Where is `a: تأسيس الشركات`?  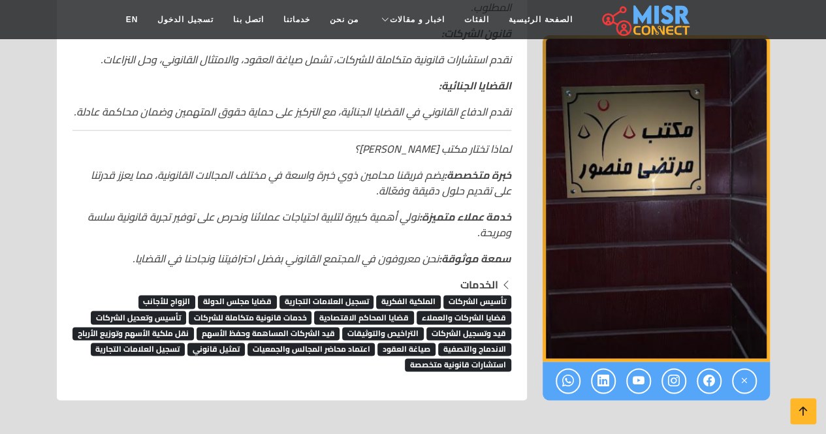 a: تأسيس الشركات is located at coordinates (477, 300).